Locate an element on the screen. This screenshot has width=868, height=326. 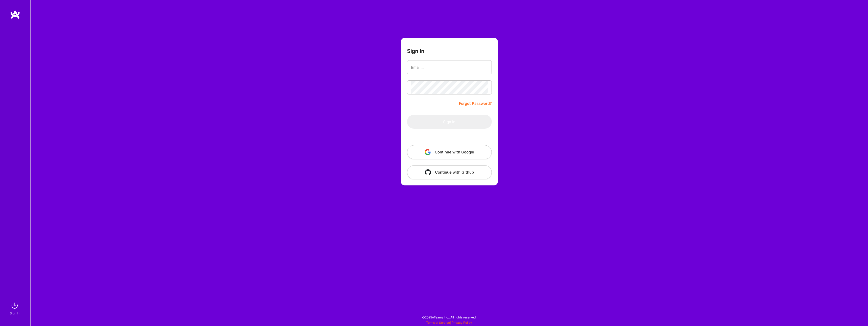
div: Sign In is located at coordinates (14, 313).